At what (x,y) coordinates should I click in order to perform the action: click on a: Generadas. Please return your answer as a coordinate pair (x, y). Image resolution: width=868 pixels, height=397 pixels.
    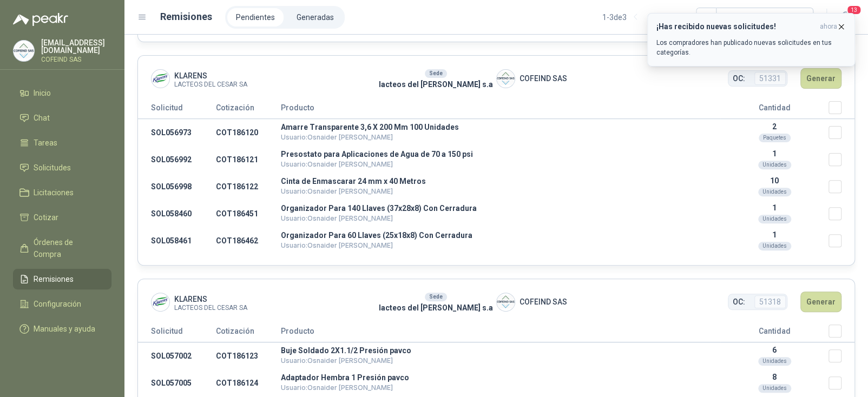
    Looking at the image, I should click on (315, 18).